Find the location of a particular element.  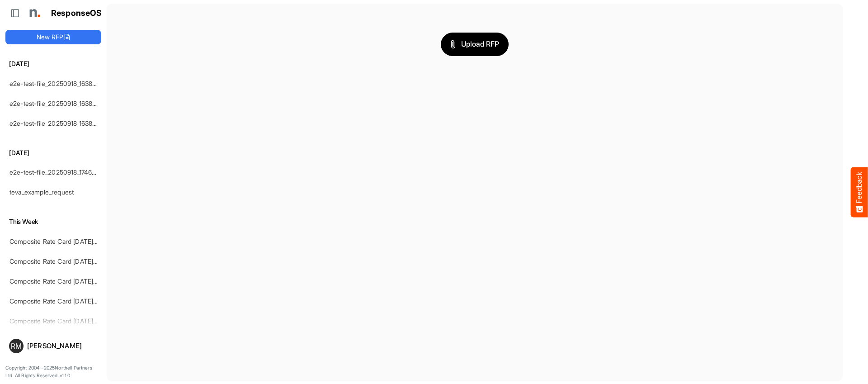

a: e2e-test-file_20250918_174635 is located at coordinates (54, 172).